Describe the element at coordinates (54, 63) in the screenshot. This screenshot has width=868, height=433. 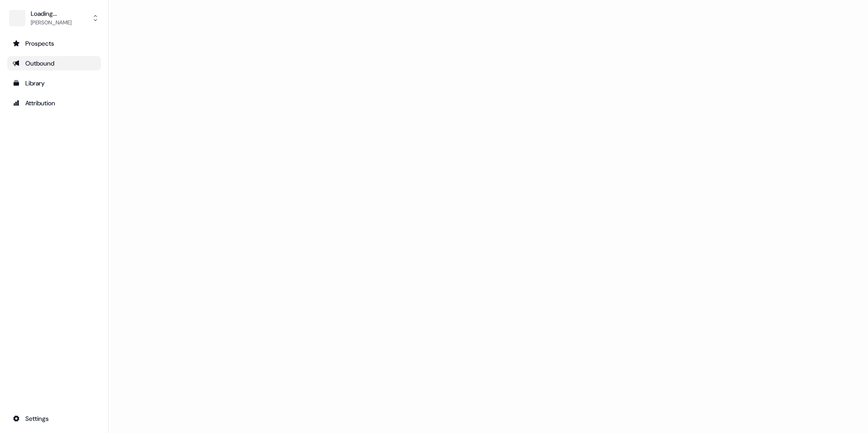
I see `div: Outbound` at that location.